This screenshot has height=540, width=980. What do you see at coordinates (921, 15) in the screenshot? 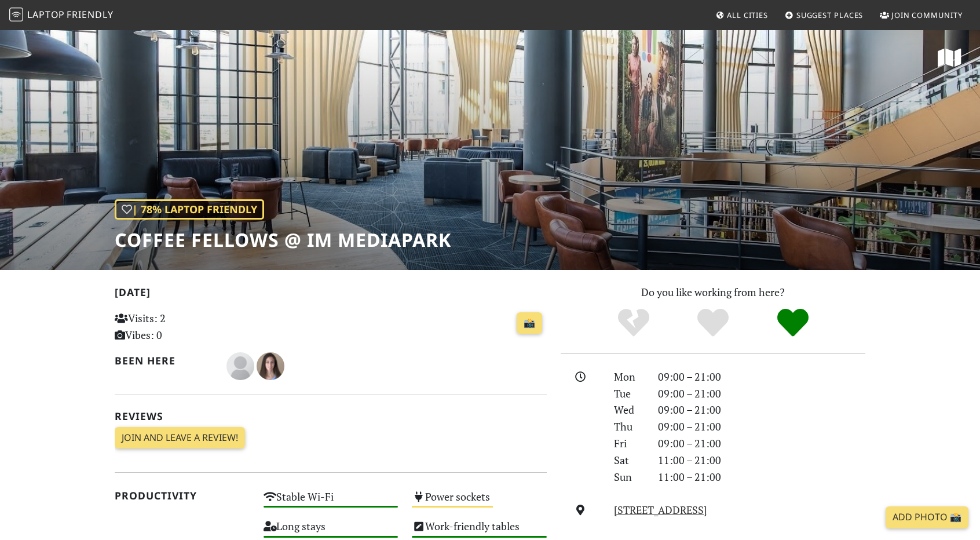
I see `a: Join Community` at bounding box center [921, 15].